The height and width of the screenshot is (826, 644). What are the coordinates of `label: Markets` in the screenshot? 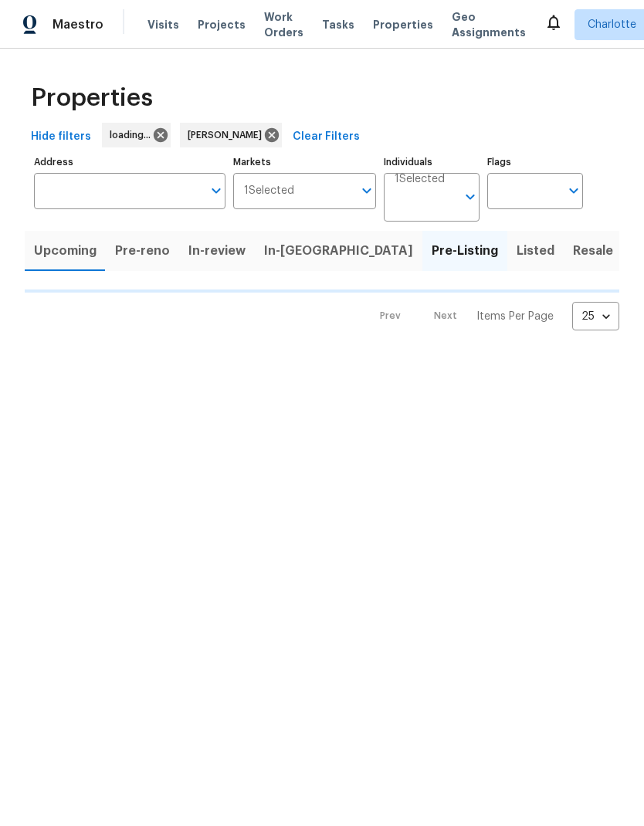 It's located at (305, 162).